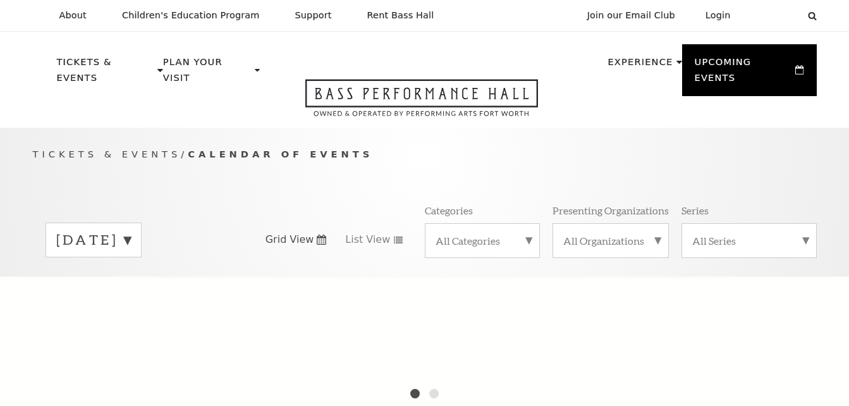 This screenshot has width=849, height=406. What do you see at coordinates (207, 73) in the screenshot?
I see `p: Plan Your Visit` at bounding box center [207, 73].